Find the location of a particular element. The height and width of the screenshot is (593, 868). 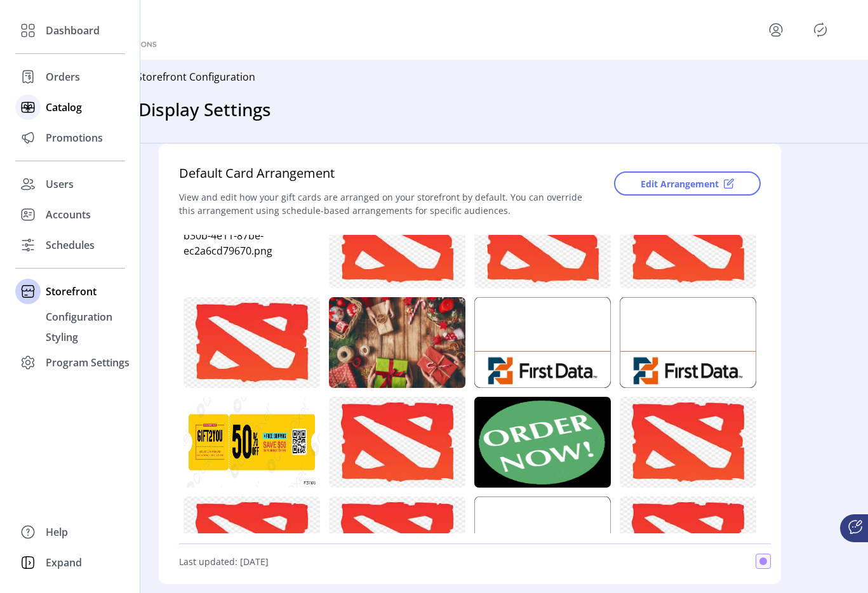

div: Default Card Arrangement is located at coordinates (387, 177).